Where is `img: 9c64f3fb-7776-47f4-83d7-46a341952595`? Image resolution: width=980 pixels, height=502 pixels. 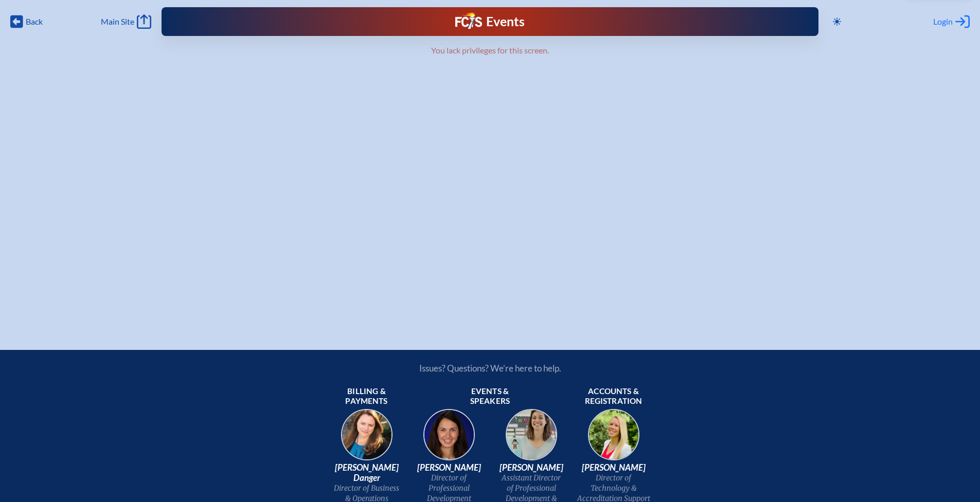
img: 9c64f3fb-7776-47f4-83d7-46a341952595 is located at coordinates (367, 439).